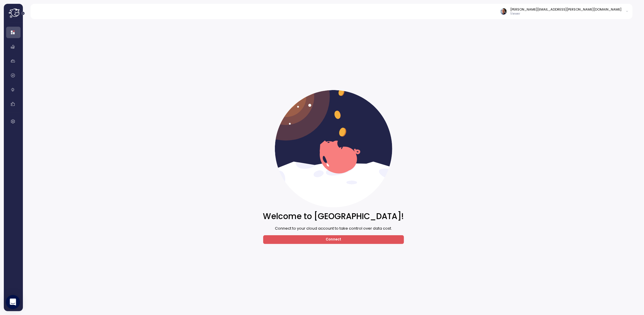 Image resolution: width=644 pixels, height=315 pixels. I want to click on p: Viewer, so click(566, 14).